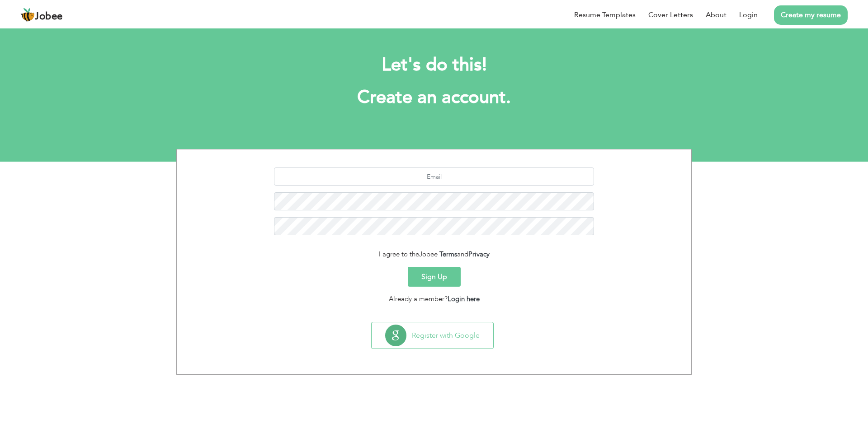 The height and width of the screenshot is (423, 868). What do you see at coordinates (28, 15) in the screenshot?
I see `img: jobee.io` at bounding box center [28, 15].